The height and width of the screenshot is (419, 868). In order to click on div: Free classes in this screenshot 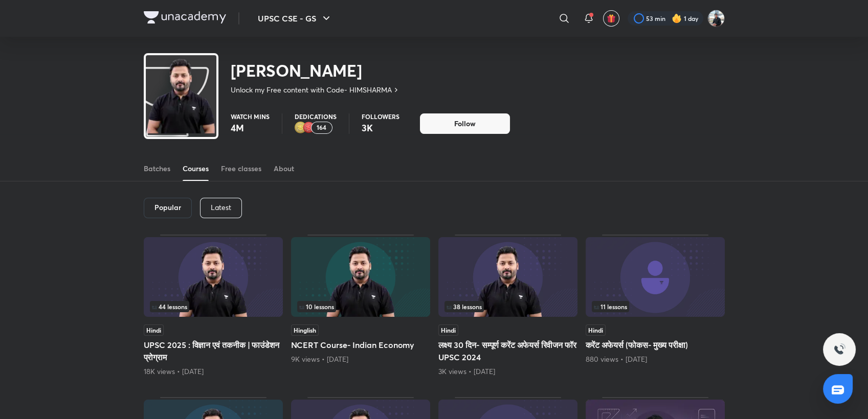, I will do `click(241, 169)`.